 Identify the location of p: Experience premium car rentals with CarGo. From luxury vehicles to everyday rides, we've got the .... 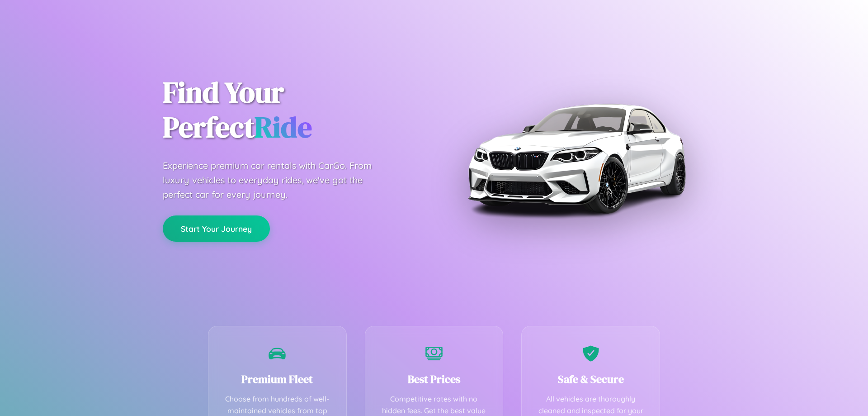
(276, 180).